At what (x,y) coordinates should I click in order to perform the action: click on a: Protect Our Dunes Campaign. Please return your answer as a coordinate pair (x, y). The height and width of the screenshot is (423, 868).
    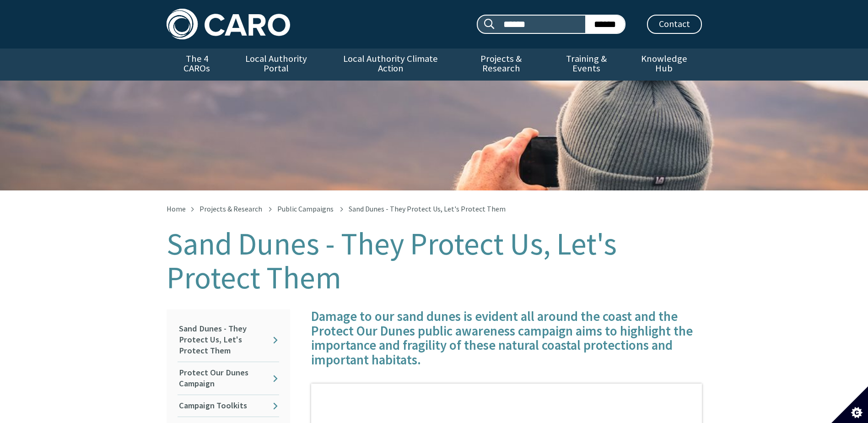
    Looking at the image, I should click on (228, 378).